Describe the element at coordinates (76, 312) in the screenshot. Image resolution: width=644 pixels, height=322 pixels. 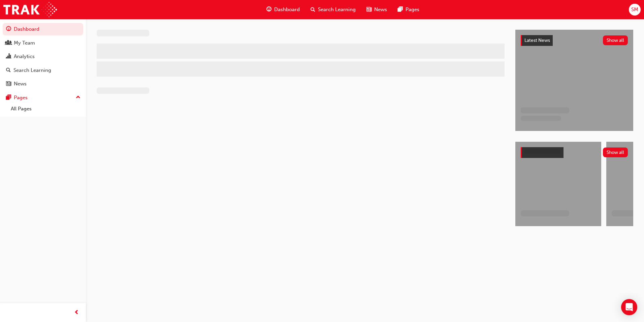
I see `span: prev-icon` at that location.